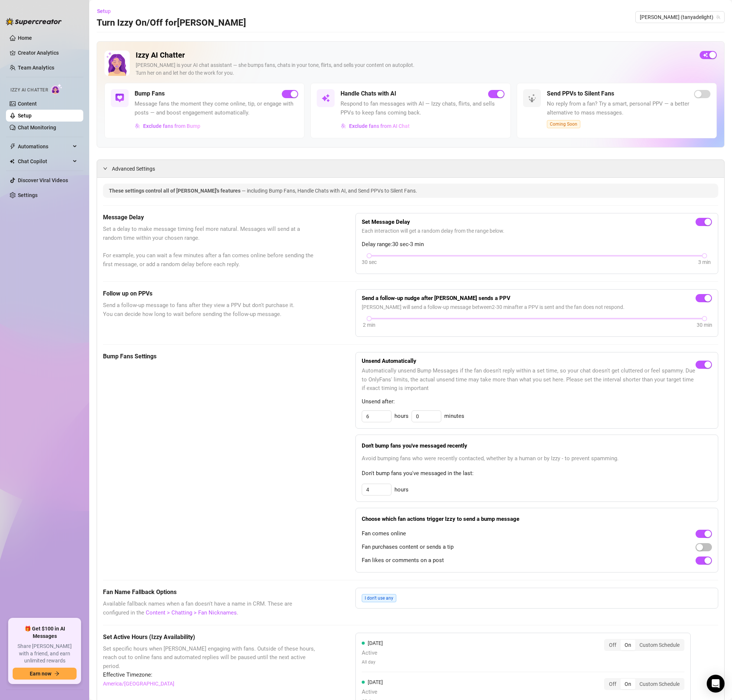  Describe the element at coordinates (369, 262) in the screenshot. I see `div: 30 sec` at that location.